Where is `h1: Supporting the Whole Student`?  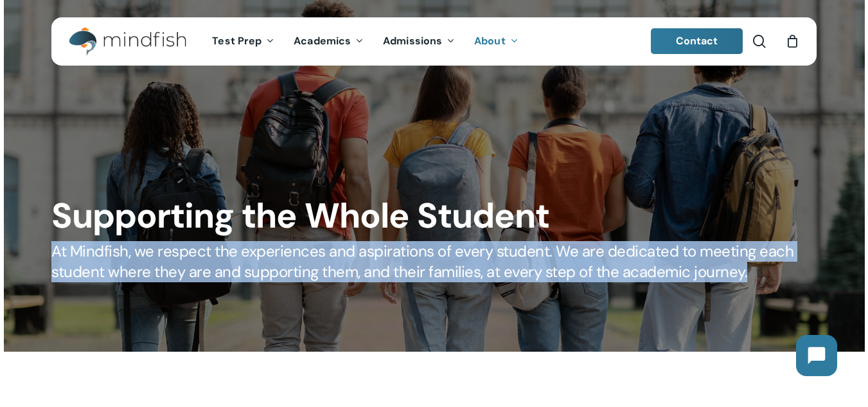
h1: Supporting the Whole Student is located at coordinates (434, 216).